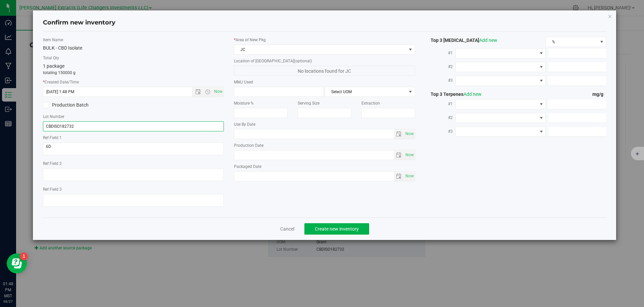  What do you see at coordinates (134, 82) in the screenshot?
I see `label: Created Date/Time` at bounding box center [134, 82].